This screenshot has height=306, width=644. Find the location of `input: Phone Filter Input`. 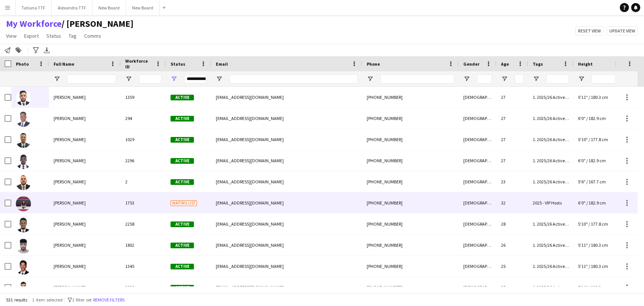

input: Phone Filter Input is located at coordinates (418, 79).